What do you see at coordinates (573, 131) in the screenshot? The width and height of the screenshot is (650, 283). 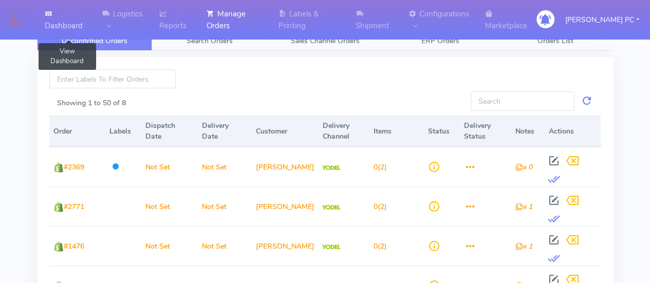 I see `th: Actions` at bounding box center [573, 131].